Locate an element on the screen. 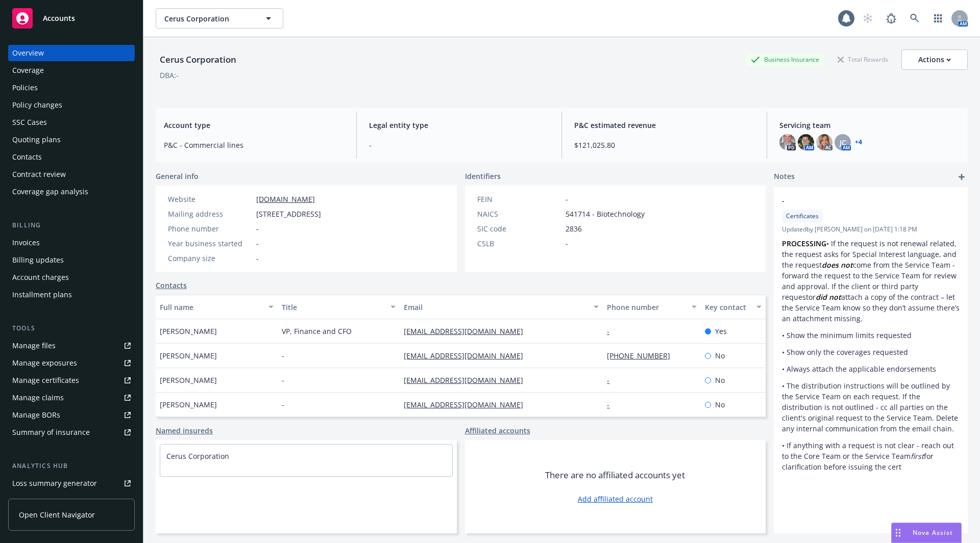  button: Title is located at coordinates (338, 307).